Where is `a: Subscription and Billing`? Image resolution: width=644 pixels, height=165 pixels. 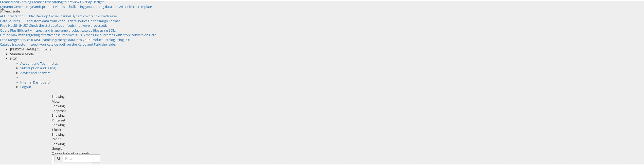 a: Subscription and Billing is located at coordinates (38, 67).